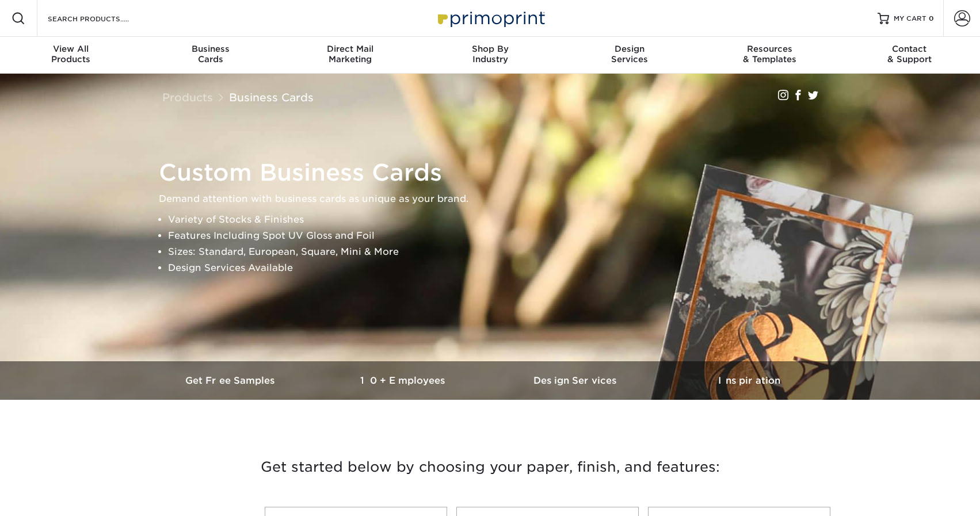 Image resolution: width=980 pixels, height=516 pixels. Describe the element at coordinates (271, 97) in the screenshot. I see `a: Business Cards` at that location.